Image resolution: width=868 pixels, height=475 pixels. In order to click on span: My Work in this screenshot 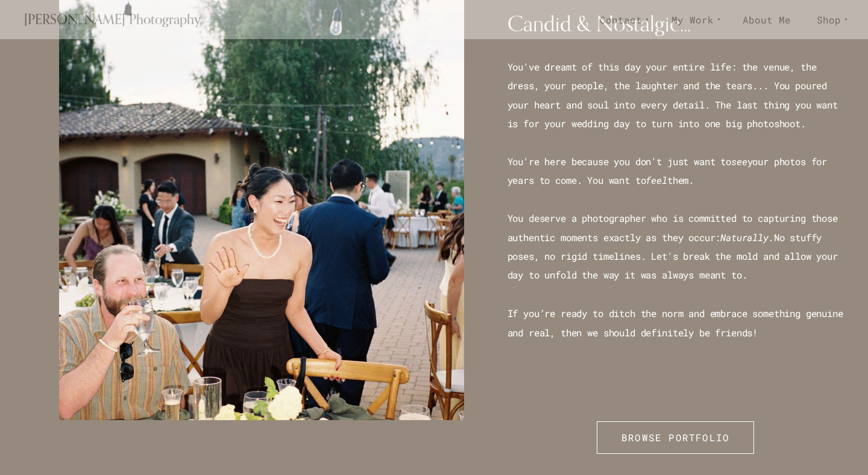, I will do `click(693, 19)`.